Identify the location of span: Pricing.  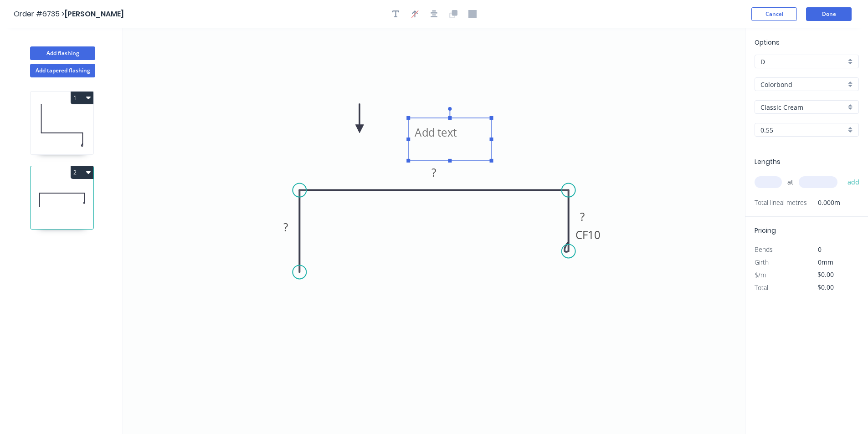
(765, 230).